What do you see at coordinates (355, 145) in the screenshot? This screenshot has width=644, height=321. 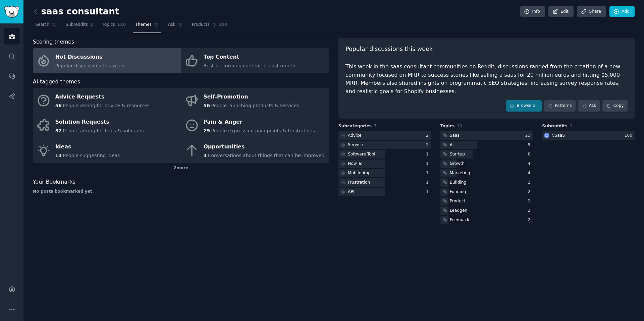 I see `div: Service` at bounding box center [355, 145].